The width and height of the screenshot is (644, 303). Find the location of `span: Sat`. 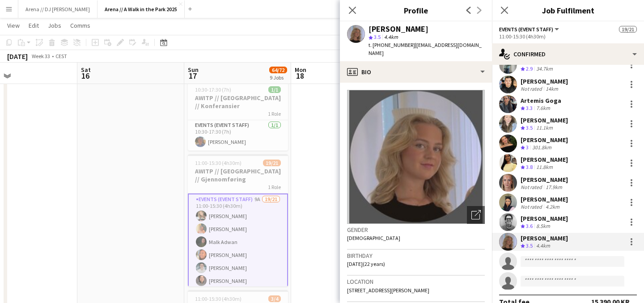

span: Sat is located at coordinates (86, 70).